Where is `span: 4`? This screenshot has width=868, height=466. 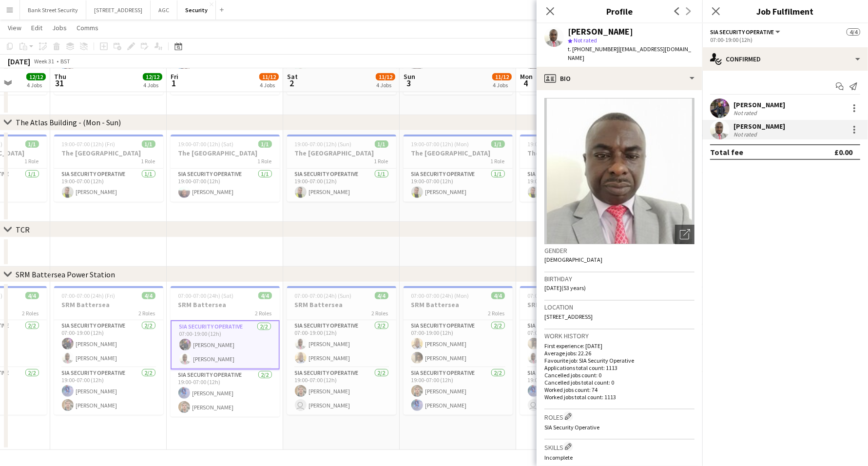
span: 4 is located at coordinates (525, 83).